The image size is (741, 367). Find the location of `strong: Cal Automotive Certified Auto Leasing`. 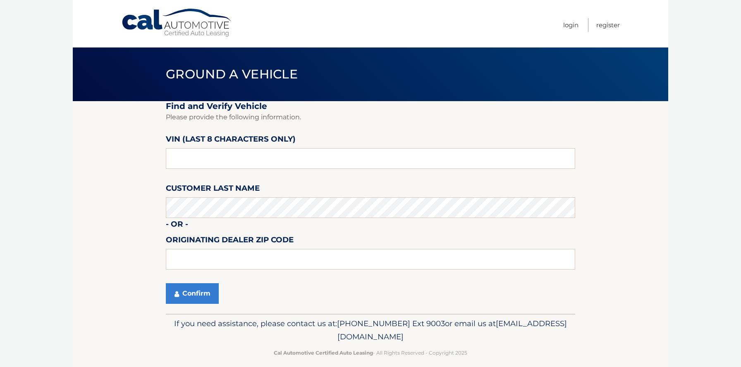

strong: Cal Automotive Certified Auto Leasing is located at coordinates (323, 353).